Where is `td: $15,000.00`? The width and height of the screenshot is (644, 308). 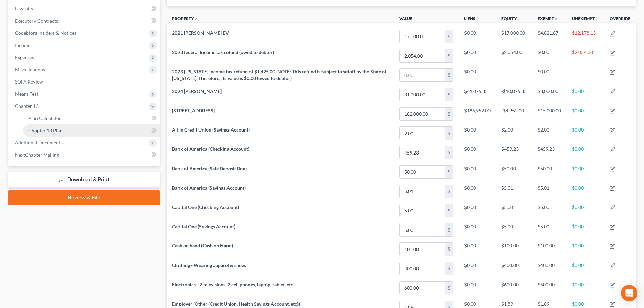
td: $15,000.00 is located at coordinates (549, 113).